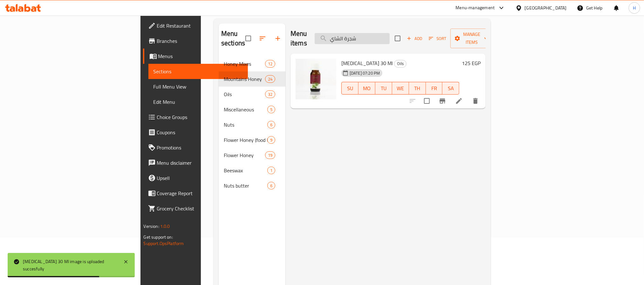 This screenshot has height=285, width=644. I want to click on span: 9, so click(271, 140).